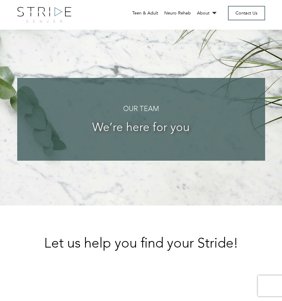 This screenshot has width=282, height=301. I want to click on img: logo.png, so click(44, 15).